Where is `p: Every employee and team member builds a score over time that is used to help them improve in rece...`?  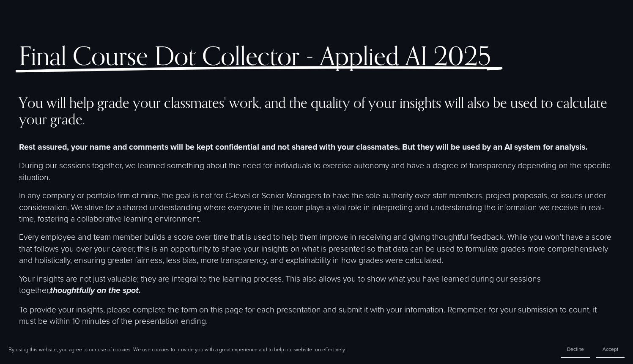 p: Every employee and team member builds a score over time that is used to help them improve in rece... is located at coordinates (316, 248).